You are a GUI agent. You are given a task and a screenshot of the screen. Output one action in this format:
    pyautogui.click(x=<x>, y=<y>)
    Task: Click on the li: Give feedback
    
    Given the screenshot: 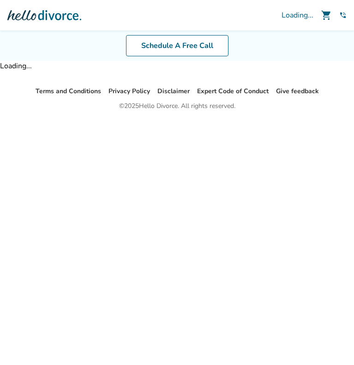 What is the action you would take?
    pyautogui.click(x=297, y=91)
    